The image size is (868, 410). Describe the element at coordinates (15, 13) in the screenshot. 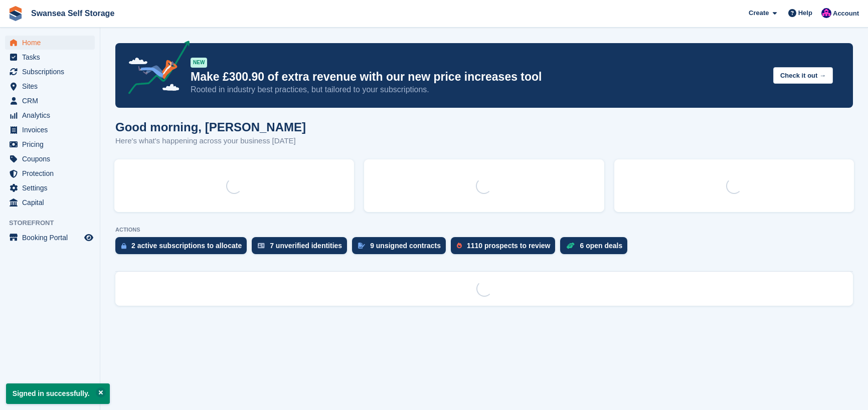

I see `img: stora-icon-8386f47178a22dfd0bd8f6a31ec36ba5ce8667c1dd55bd0f319d3a0aa187defe.svg` at that location.